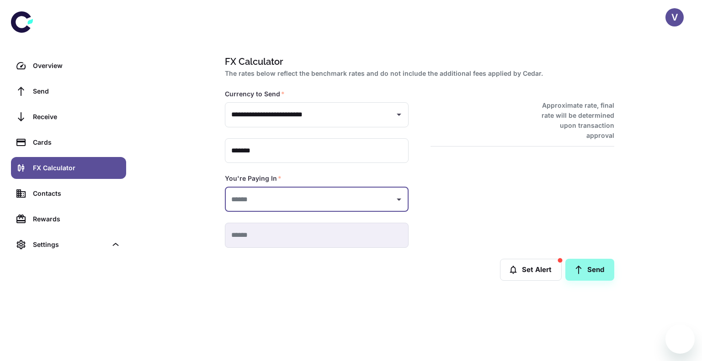  Describe the element at coordinates (530, 270) in the screenshot. I see `button: Set Alert` at that location.